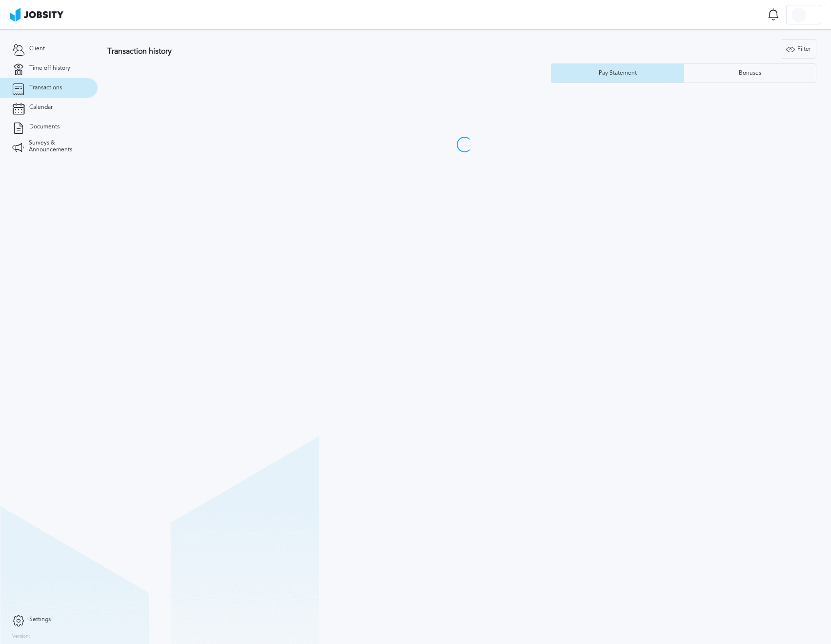  I want to click on button: Filter, so click(799, 49).